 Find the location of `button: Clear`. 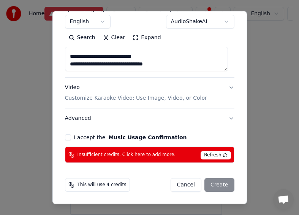

button: Clear is located at coordinates (114, 38).